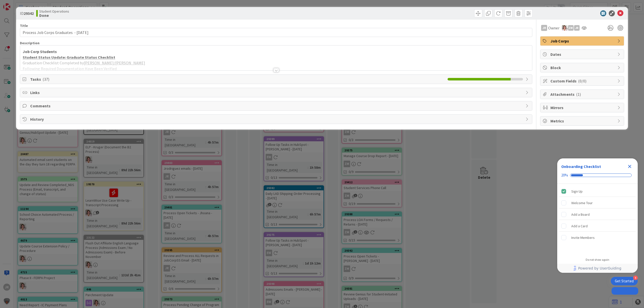  I want to click on u: Student Status Update: Graduate Status Checklist, so click(69, 57).